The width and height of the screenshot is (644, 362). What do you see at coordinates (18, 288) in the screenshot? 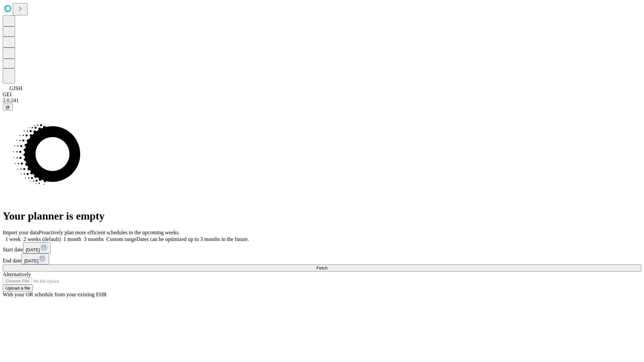
I see `button: Upload a file` at bounding box center [18, 288].